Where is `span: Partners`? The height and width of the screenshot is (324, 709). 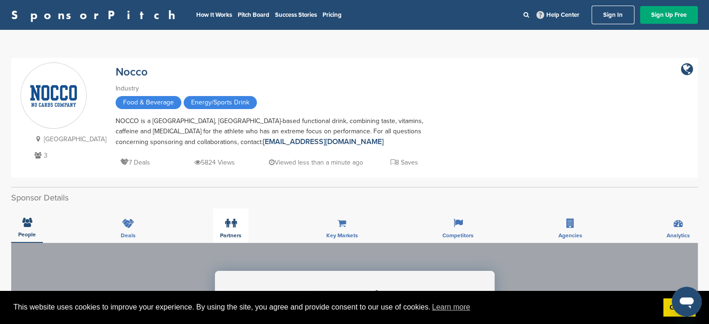 span: Partners is located at coordinates (231, 235).